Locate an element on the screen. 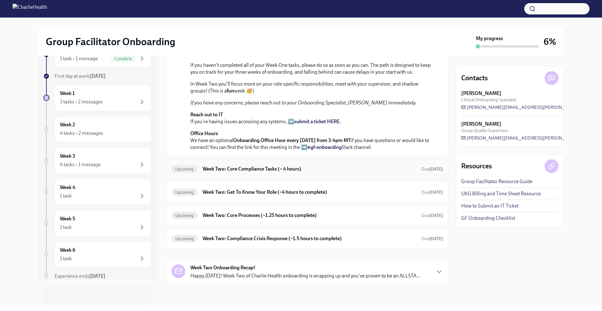  strong: submit a ticket HERE is located at coordinates (317, 121).